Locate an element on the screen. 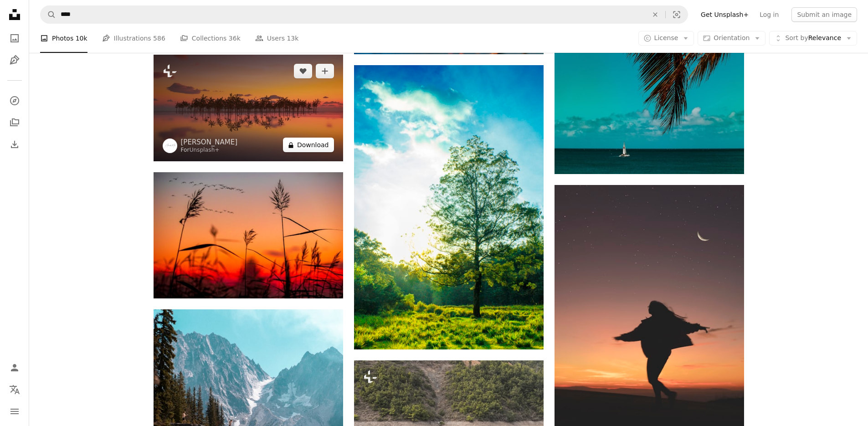 The width and height of the screenshot is (868, 426). span: 13k is located at coordinates (293, 38).